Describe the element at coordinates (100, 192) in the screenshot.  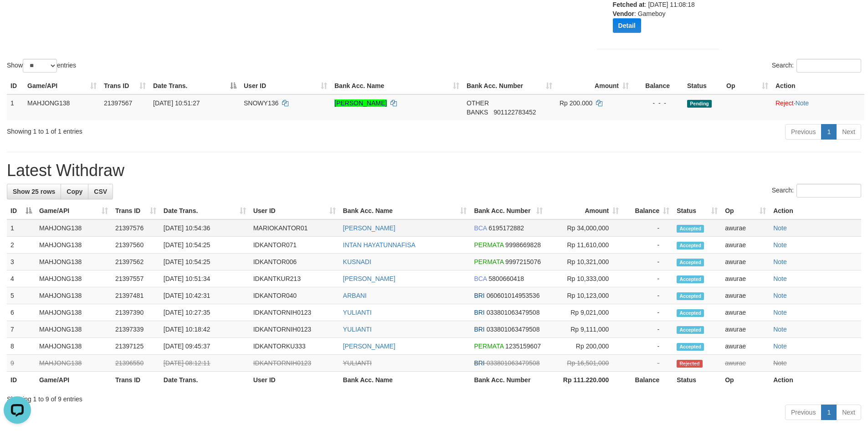
I see `span: CSV` at that location.